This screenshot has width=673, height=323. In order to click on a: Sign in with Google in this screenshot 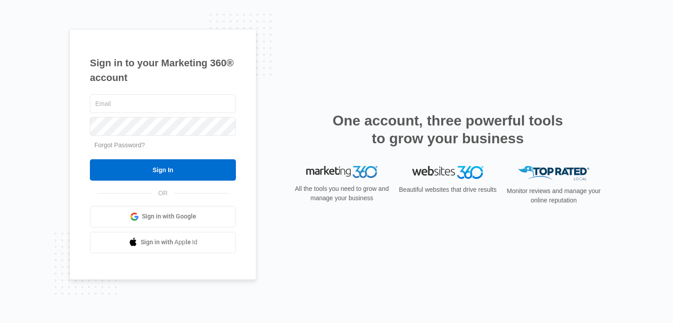, I will do `click(163, 217)`.